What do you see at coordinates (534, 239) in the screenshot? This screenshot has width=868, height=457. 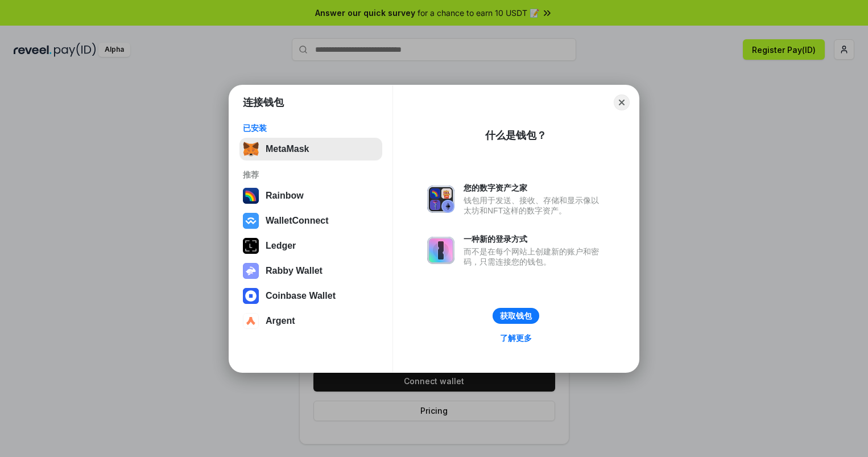 I see `div: 一种新的登录方式` at bounding box center [534, 239].